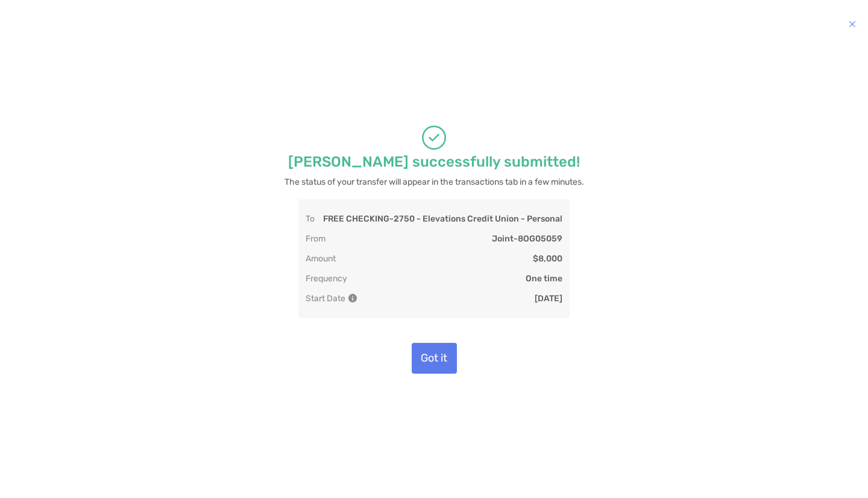 The image size is (868, 498). Describe the element at coordinates (321, 259) in the screenshot. I see `p: Amount` at that location.